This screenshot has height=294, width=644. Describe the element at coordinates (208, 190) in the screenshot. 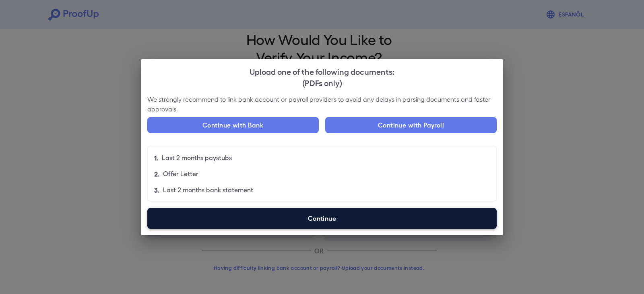

I see `p: Last 2 months bank statement` at that location.